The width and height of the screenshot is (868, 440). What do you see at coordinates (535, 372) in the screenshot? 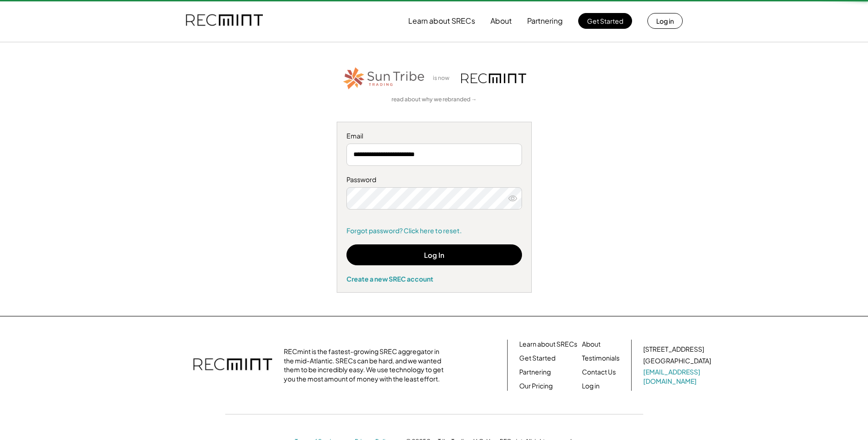
I see `a: Partnering` at bounding box center [535, 372].